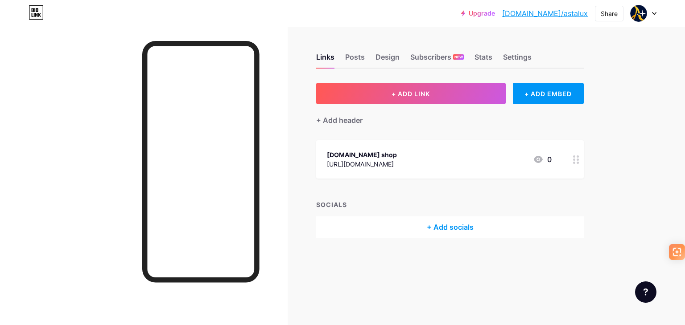 The image size is (685, 325). Describe the element at coordinates (517, 60) in the screenshot. I see `div: Settings` at that location.